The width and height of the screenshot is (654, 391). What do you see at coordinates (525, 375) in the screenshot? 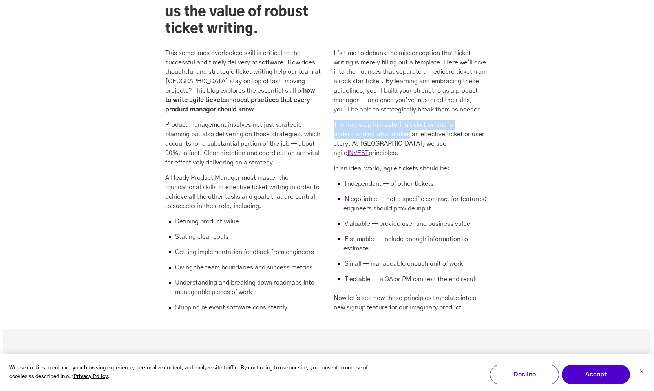
I see `button: Decline` at bounding box center [525, 375].